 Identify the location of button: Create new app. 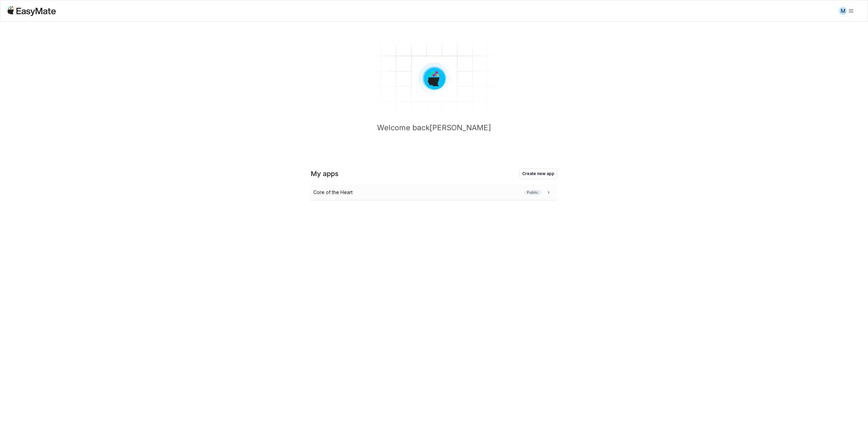
(538, 173).